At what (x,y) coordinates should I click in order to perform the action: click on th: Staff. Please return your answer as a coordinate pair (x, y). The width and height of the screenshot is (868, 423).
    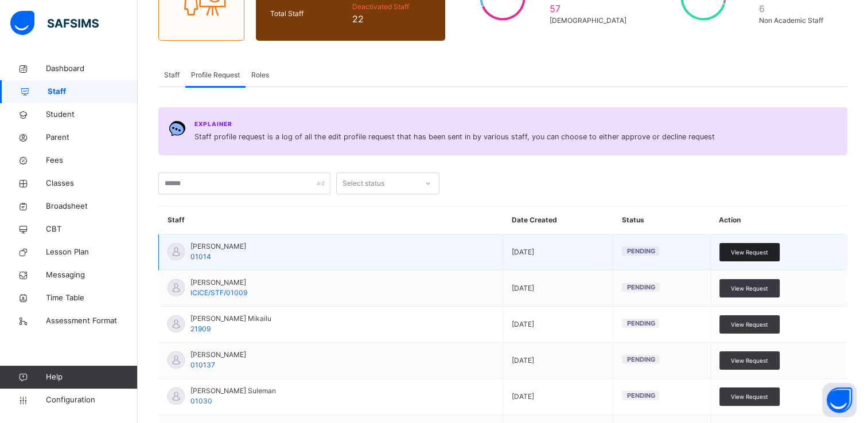
    Looking at the image, I should click on (331, 220).